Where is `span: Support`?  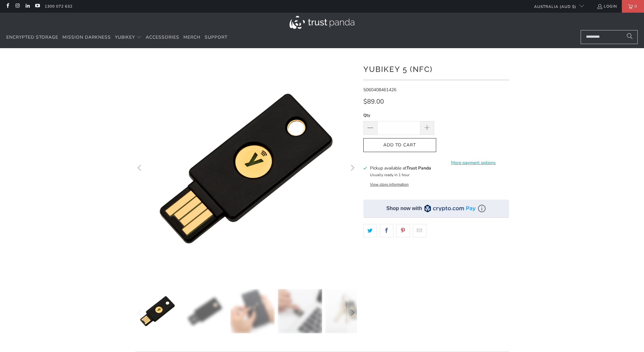 span: Support is located at coordinates (216, 37).